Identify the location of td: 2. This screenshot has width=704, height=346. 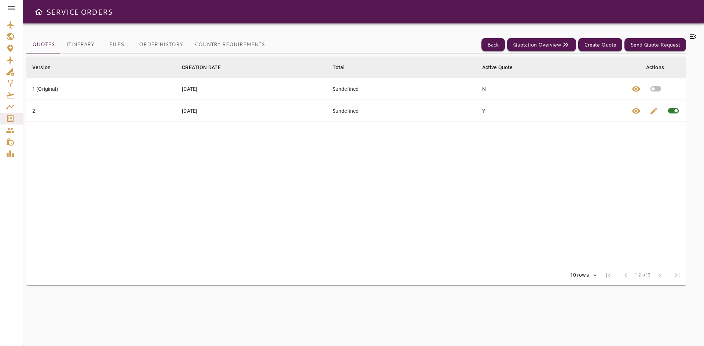
(101, 111).